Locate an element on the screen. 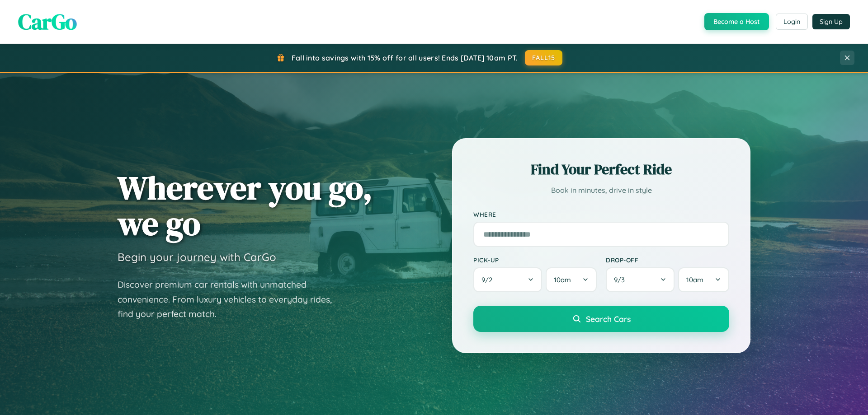  span: 9 / 3 is located at coordinates (621, 280).